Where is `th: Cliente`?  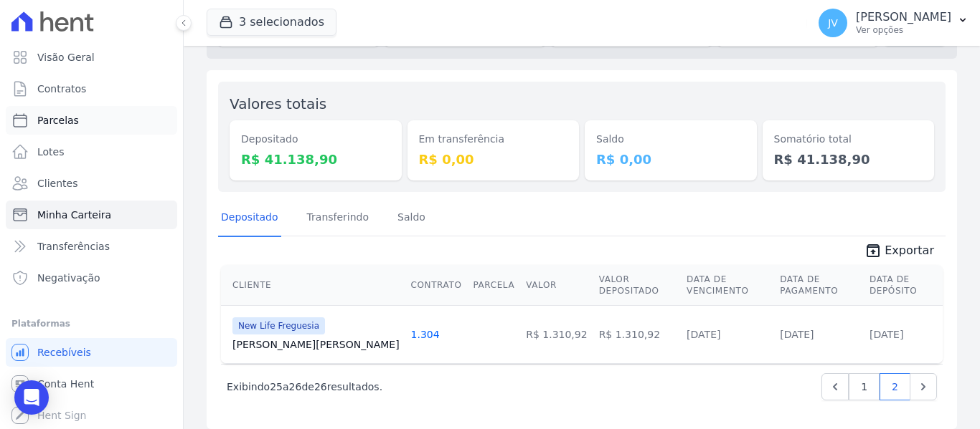 th: Cliente is located at coordinates (313, 285).